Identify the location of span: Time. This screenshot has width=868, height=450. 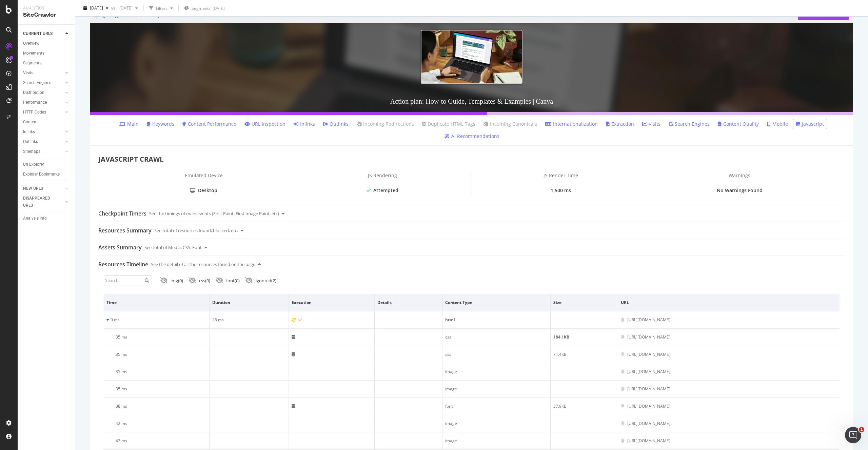
(156, 303).